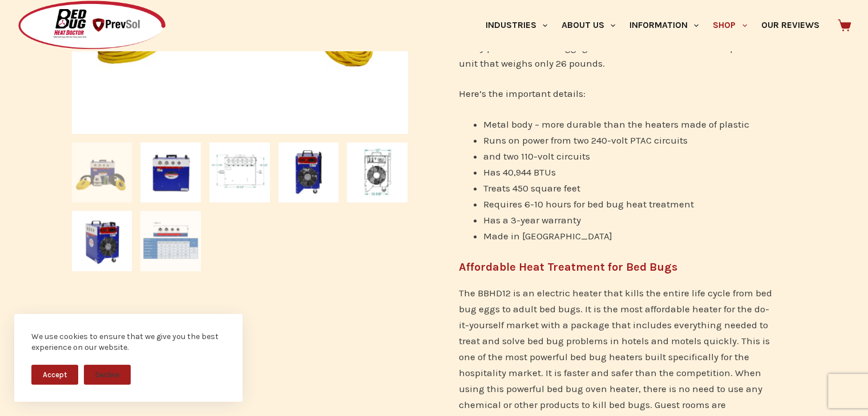 The height and width of the screenshot is (416, 868). Describe the element at coordinates (55, 375) in the screenshot. I see `button: Accept` at that location.